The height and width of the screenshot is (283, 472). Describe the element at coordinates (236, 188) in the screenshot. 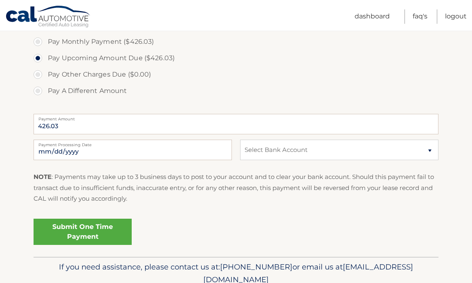

I see `p: : Payments may take up to 3 business days to post to your account and to clear your bank account....` at that location.